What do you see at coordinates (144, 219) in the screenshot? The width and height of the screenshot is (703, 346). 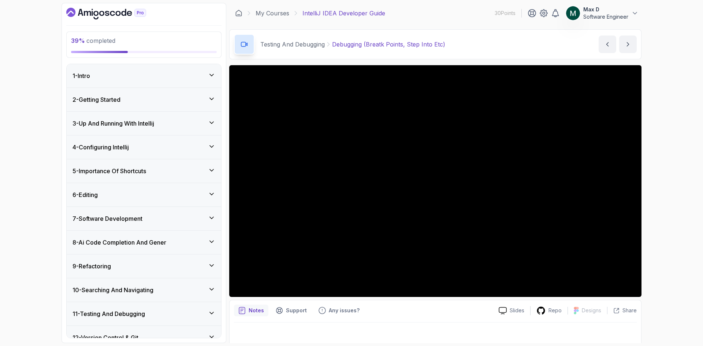 I see `button: 7-Software Development` at bounding box center [144, 219].